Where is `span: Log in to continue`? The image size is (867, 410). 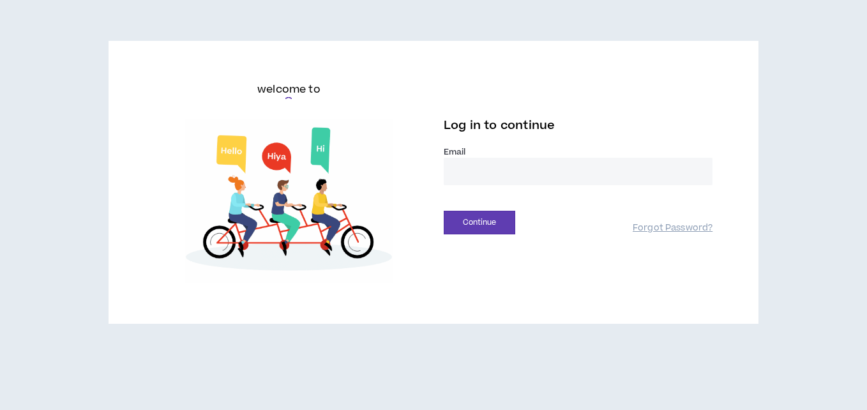
span: Log in to continue is located at coordinates (499, 125).